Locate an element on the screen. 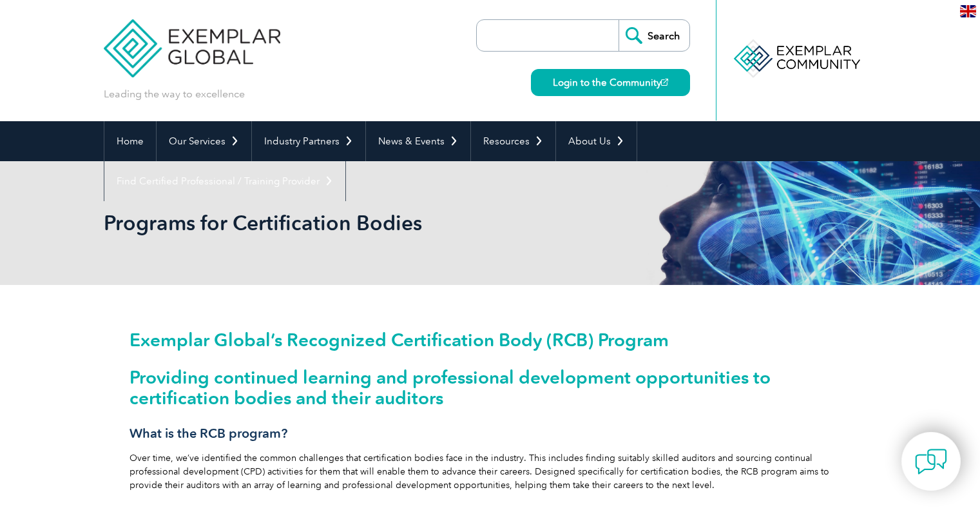  a: Find Certified Professional / Training Provider is located at coordinates (225, 181).